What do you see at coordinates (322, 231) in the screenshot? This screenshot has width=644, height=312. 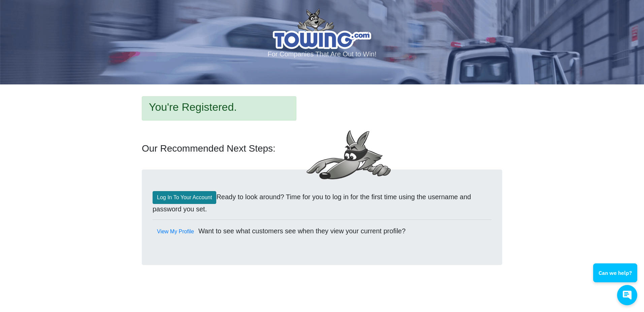 I see `p: Want to see what customers see when they view your current profile?` at bounding box center [322, 231].